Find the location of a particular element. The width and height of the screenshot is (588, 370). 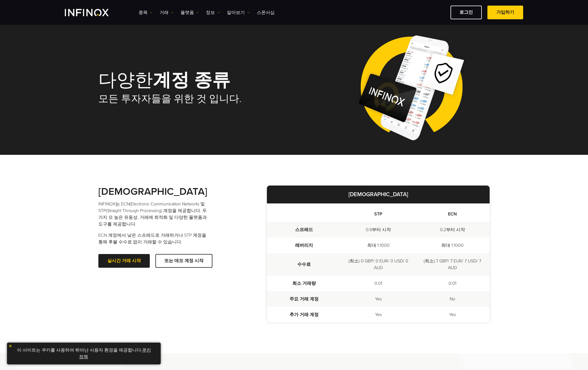

td: No is located at coordinates (452, 299).